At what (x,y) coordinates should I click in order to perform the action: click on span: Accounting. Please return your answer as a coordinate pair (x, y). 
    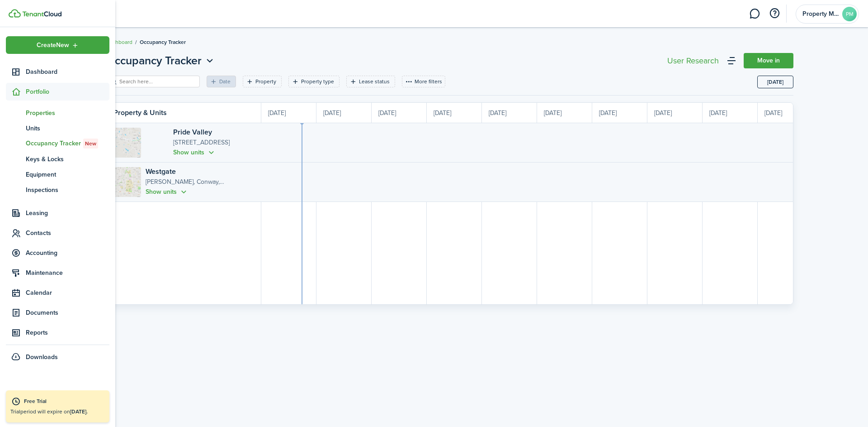
    Looking at the image, I should click on (67, 252).